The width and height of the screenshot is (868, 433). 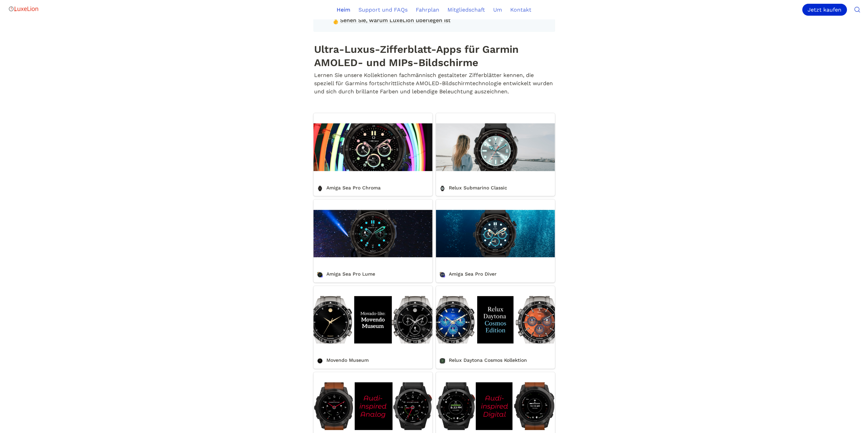 I want to click on font: Relux Daytona Cosmos Kollektion, so click(x=481, y=289).